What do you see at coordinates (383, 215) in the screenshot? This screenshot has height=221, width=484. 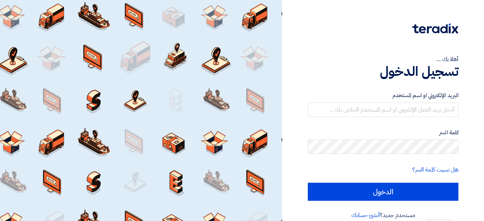 I see `div: مستخدم جديد؟` at bounding box center [383, 215].